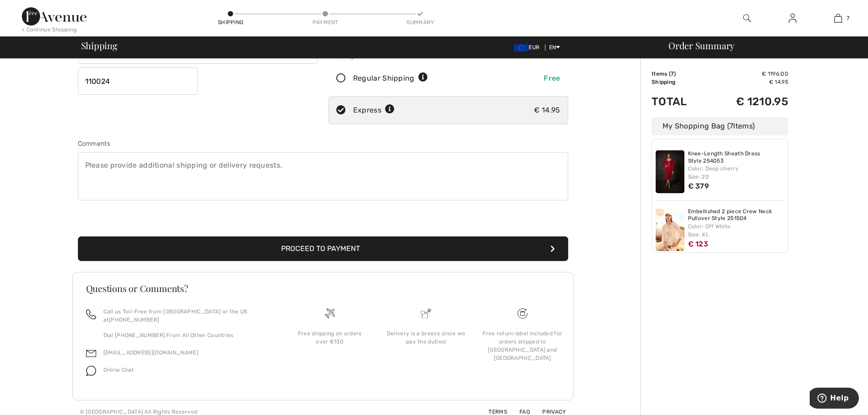 This screenshot has width=868, height=415. I want to click on h3: Questions or Comments?, so click(323, 288).